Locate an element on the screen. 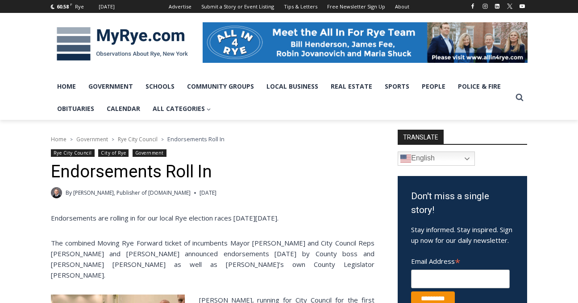  a: Police & Fire is located at coordinates (479, 87).